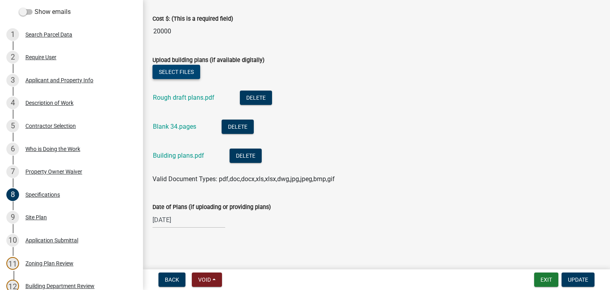  Describe the element at coordinates (13, 172) in the screenshot. I see `div: 7` at that location.